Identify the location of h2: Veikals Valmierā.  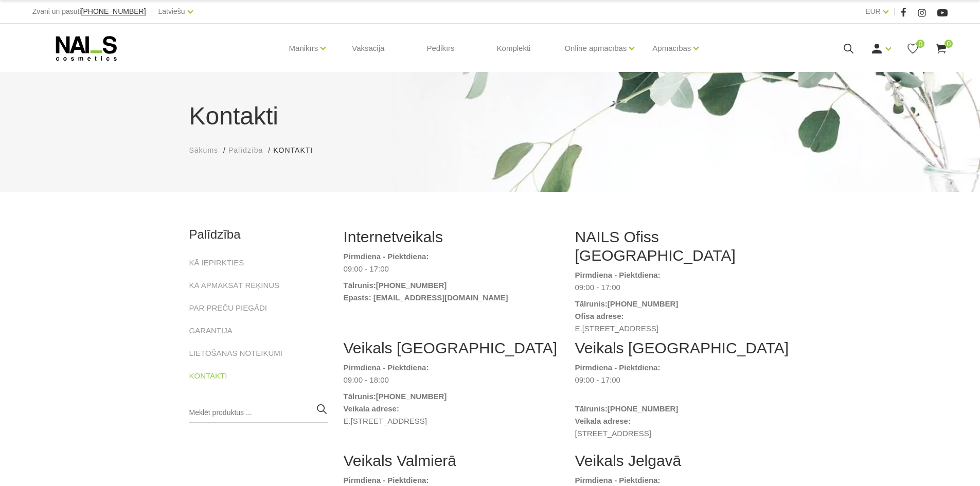
(452, 461).